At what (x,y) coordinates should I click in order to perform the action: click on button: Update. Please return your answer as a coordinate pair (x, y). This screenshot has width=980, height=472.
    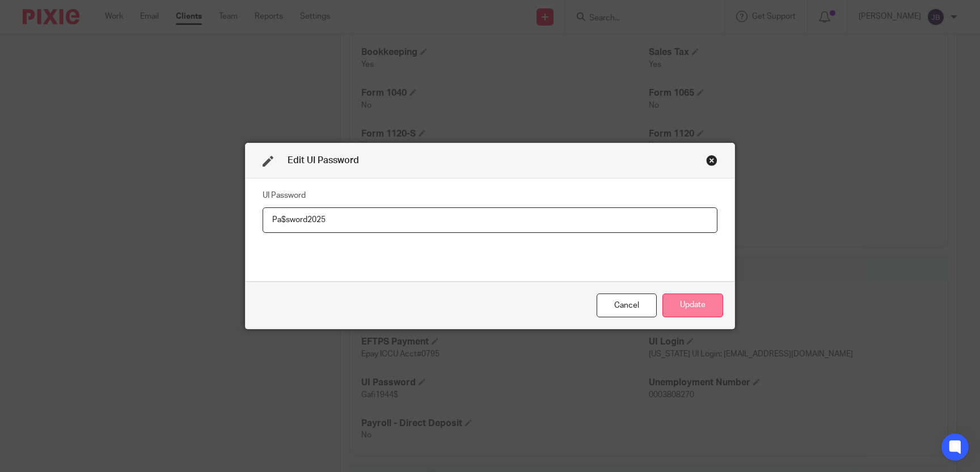
    Looking at the image, I should click on (692, 305).